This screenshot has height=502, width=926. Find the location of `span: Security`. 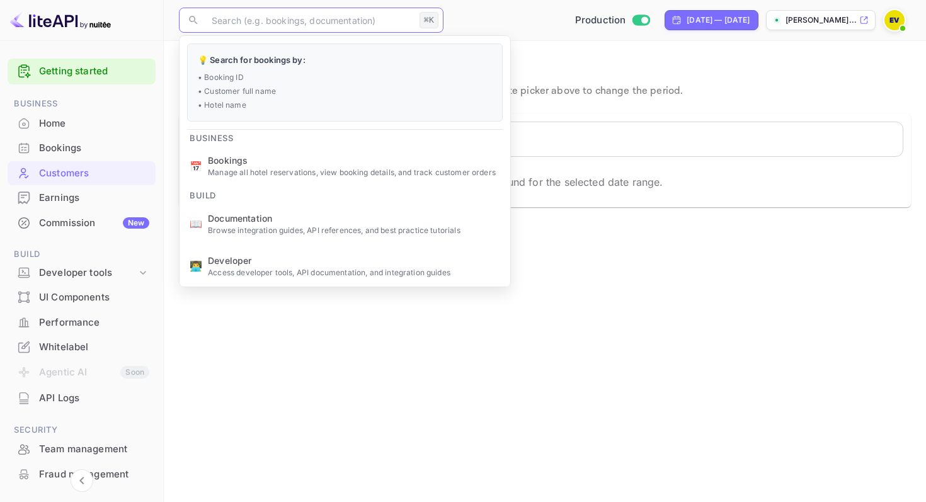

span: Security is located at coordinates (81, 430).